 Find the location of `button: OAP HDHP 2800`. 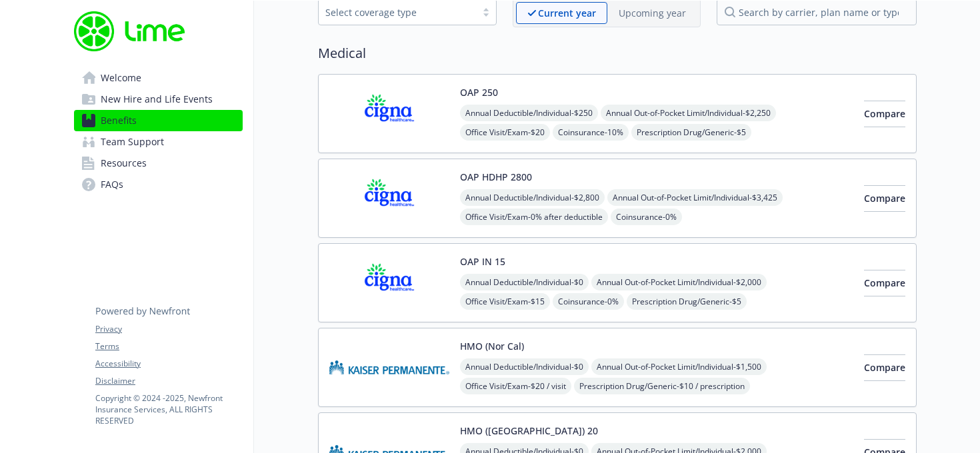

button: OAP HDHP 2800 is located at coordinates (496, 176).